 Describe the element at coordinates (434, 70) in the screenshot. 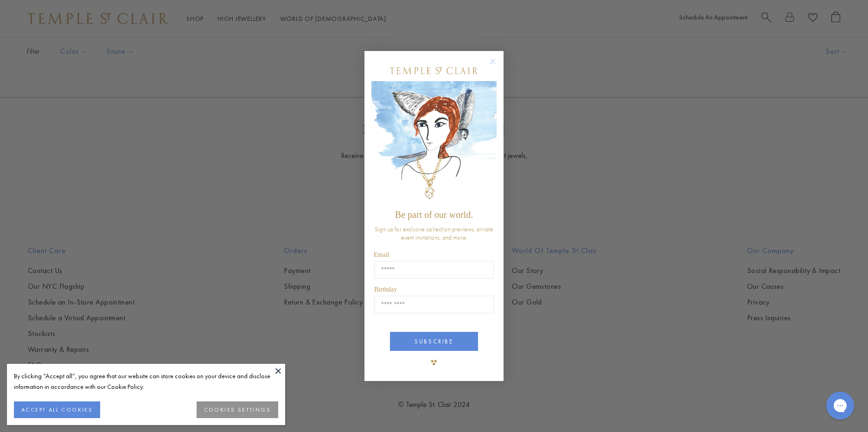

I see `img: Temple St. Clair` at that location.